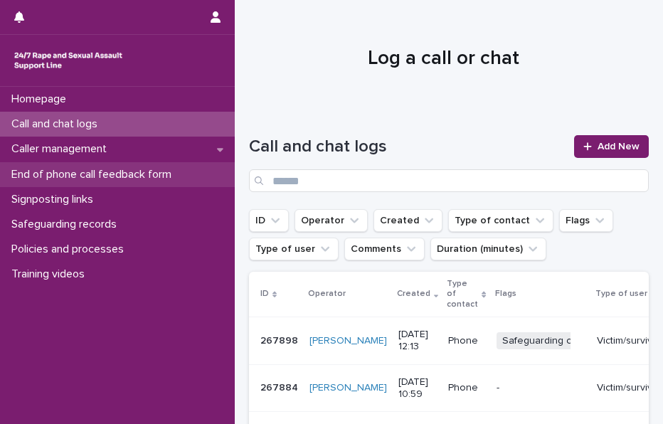 This screenshot has height=424, width=663. I want to click on div: Search, so click(449, 181).